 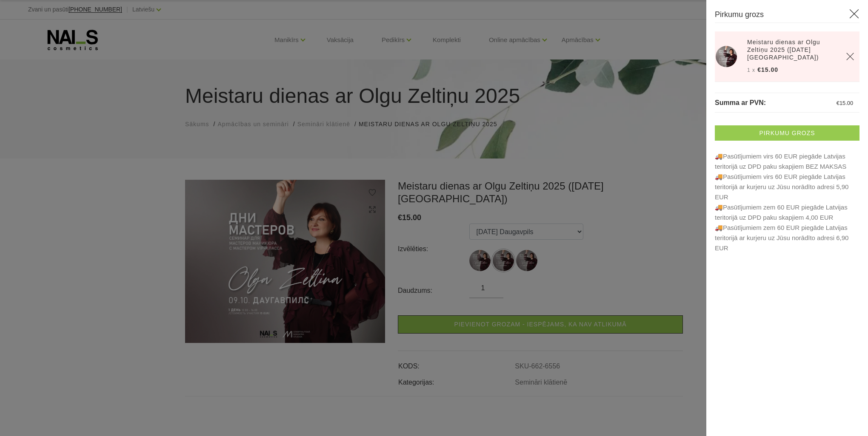 What do you see at coordinates (850, 57) in the screenshot?
I see `a: Delete` at bounding box center [850, 57].